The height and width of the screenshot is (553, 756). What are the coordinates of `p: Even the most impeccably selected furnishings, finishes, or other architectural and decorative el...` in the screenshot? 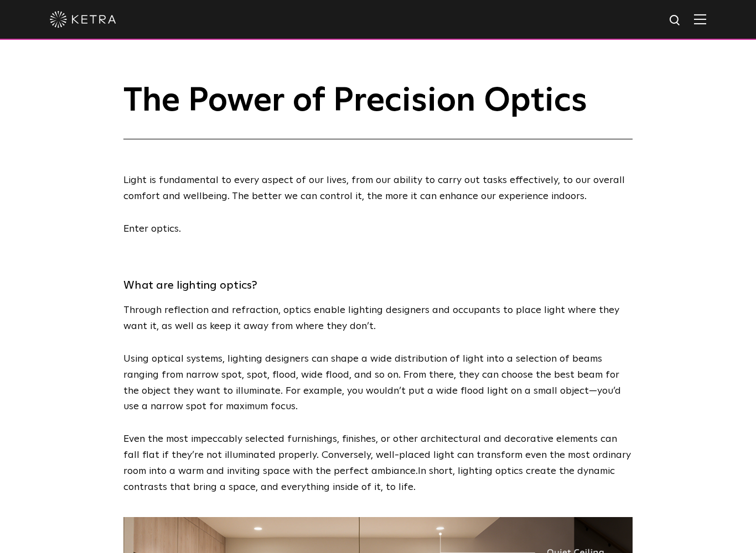 It's located at (378, 463).